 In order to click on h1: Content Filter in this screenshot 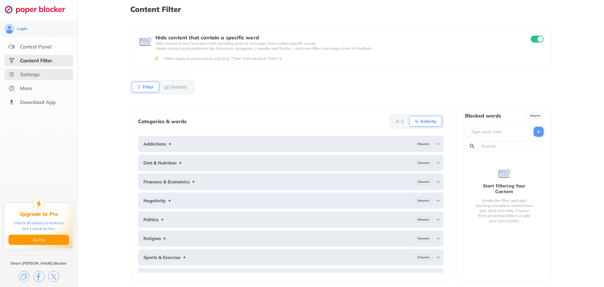, I will do `click(341, 9)`.